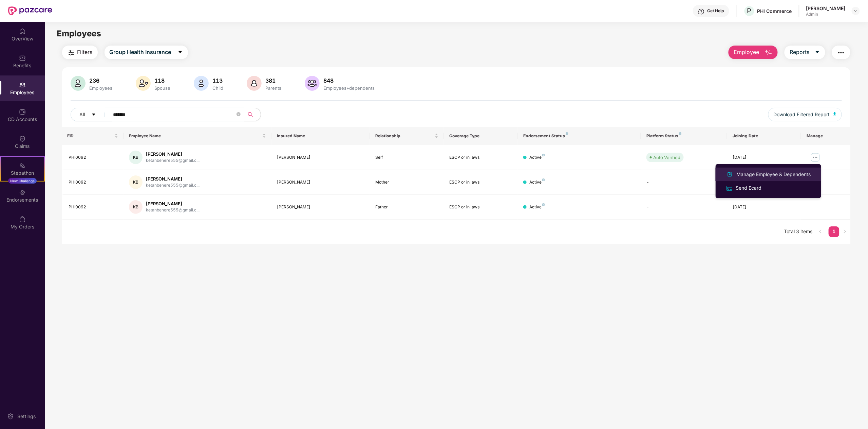 The width and height of the screenshot is (868, 429). Describe the element at coordinates (218, 81) in the screenshot. I see `div: 113` at that location.